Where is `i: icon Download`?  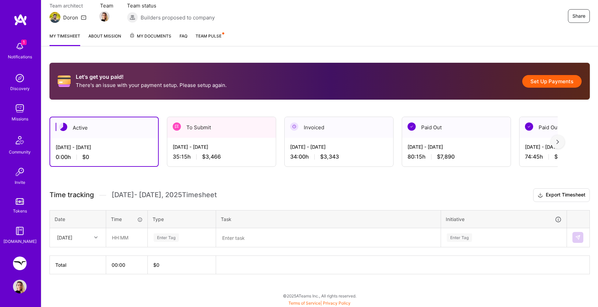 i: icon Download is located at coordinates (541, 195).